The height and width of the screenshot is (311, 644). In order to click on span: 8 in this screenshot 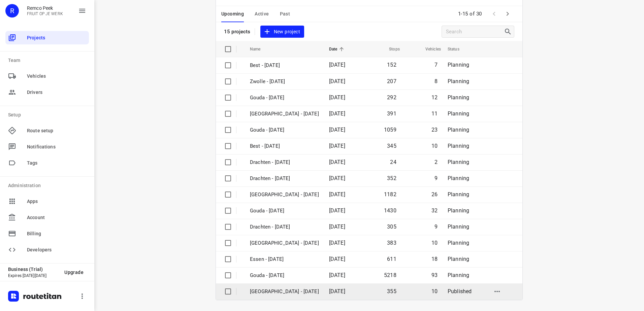, I will do `click(436, 81)`.